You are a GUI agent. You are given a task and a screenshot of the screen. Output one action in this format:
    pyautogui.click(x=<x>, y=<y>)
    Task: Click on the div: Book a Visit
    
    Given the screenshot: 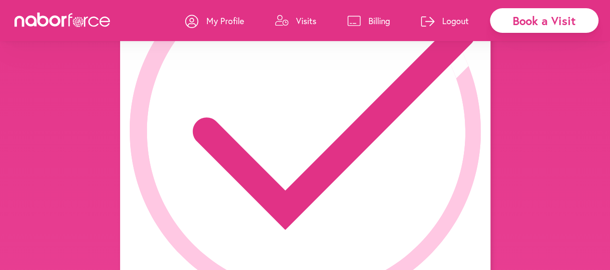 What is the action you would take?
    pyautogui.click(x=544, y=20)
    